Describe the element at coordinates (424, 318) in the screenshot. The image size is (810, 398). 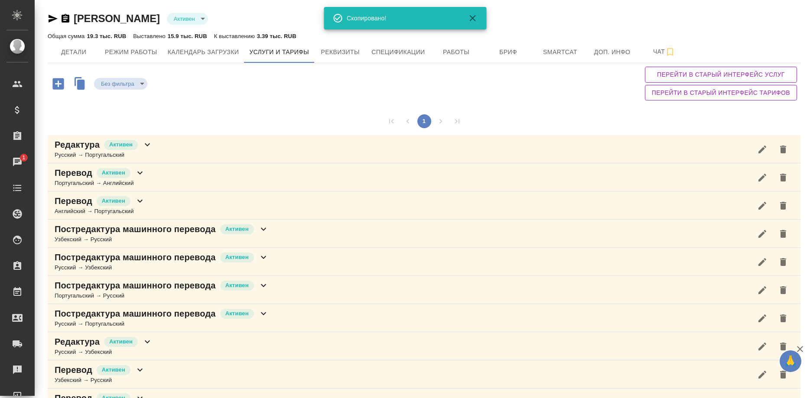
I see `div: Постредактура машинного переводаАктивенРусский → Португальский` at that location.